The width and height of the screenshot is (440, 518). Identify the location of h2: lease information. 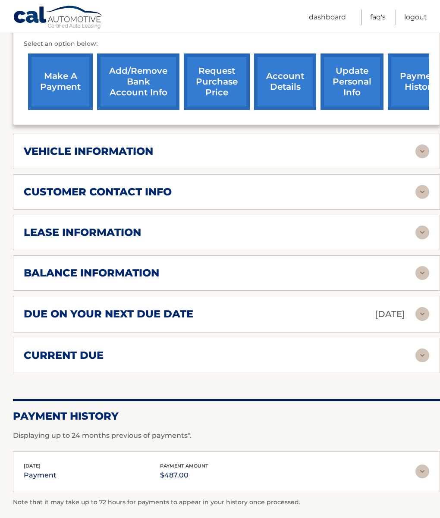
(82, 232).